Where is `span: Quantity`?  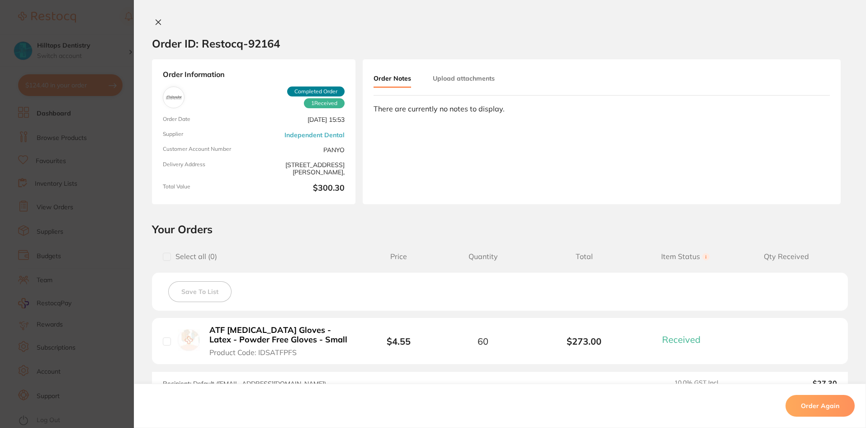
span: Quantity is located at coordinates (483, 256).